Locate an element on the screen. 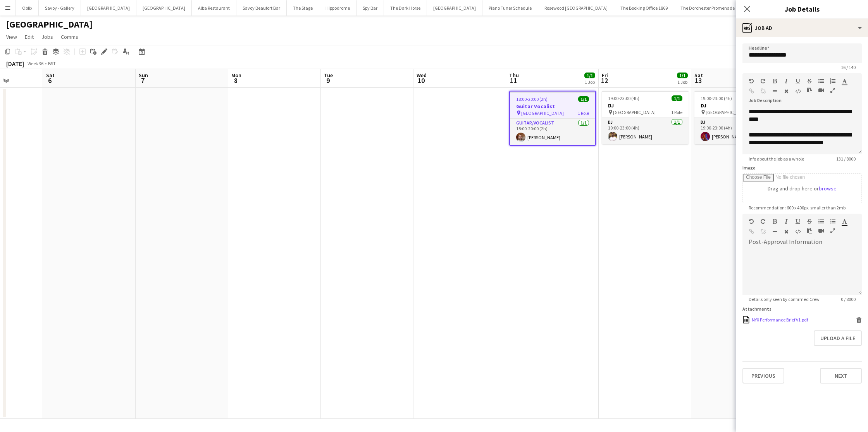 The width and height of the screenshot is (868, 432). button: Fullscreen is located at coordinates (833, 231).